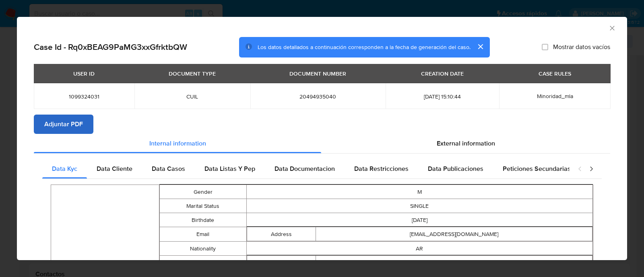 The height and width of the screenshot is (277, 644). Describe the element at coordinates (612, 28) in the screenshot. I see `button: Cerrar ventana` at that location.